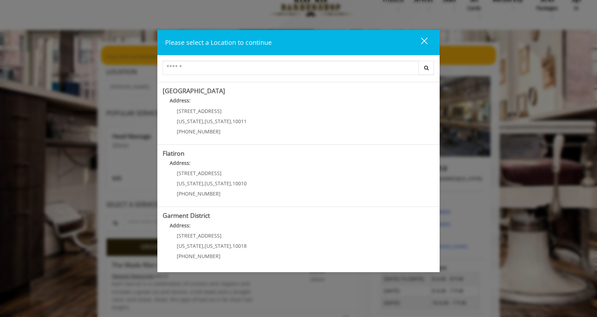 The image size is (597, 317). What do you see at coordinates (240, 183) in the screenshot?
I see `span: 10010` at bounding box center [240, 183].